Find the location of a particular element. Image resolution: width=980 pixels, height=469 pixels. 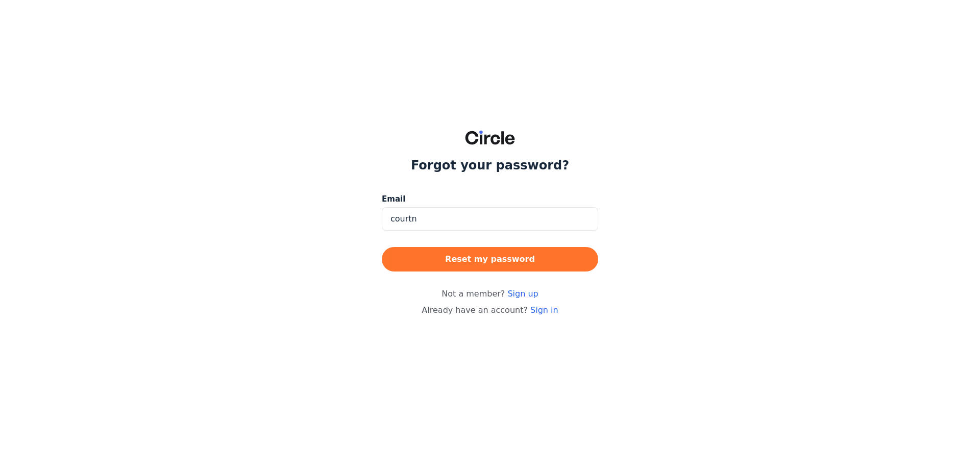

span: Email is located at coordinates (394, 199).